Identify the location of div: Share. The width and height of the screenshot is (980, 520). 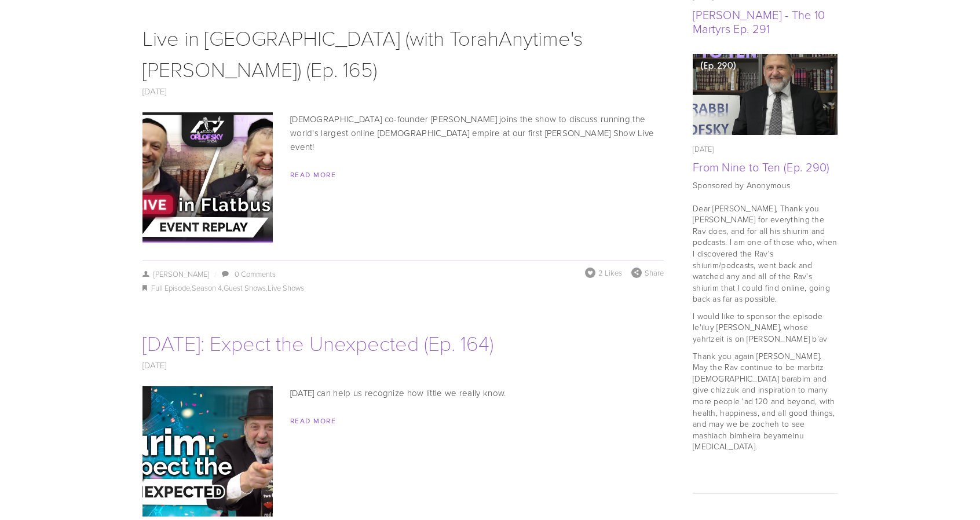
(647, 273).